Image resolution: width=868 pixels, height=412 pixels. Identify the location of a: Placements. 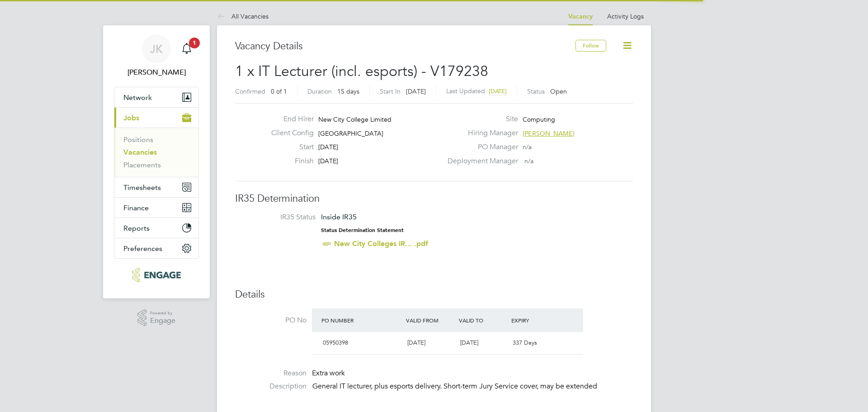
(142, 165).